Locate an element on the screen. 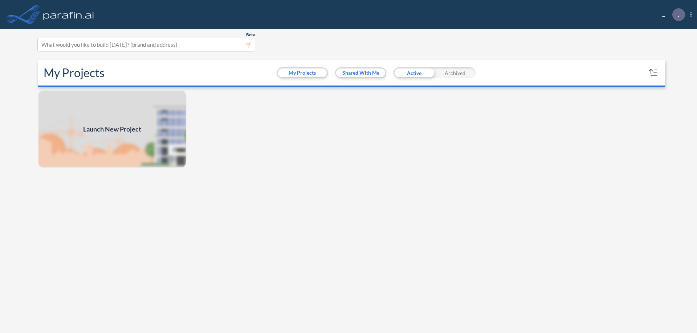 Image resolution: width=697 pixels, height=333 pixels. h2: My Projects is located at coordinates (74, 73).